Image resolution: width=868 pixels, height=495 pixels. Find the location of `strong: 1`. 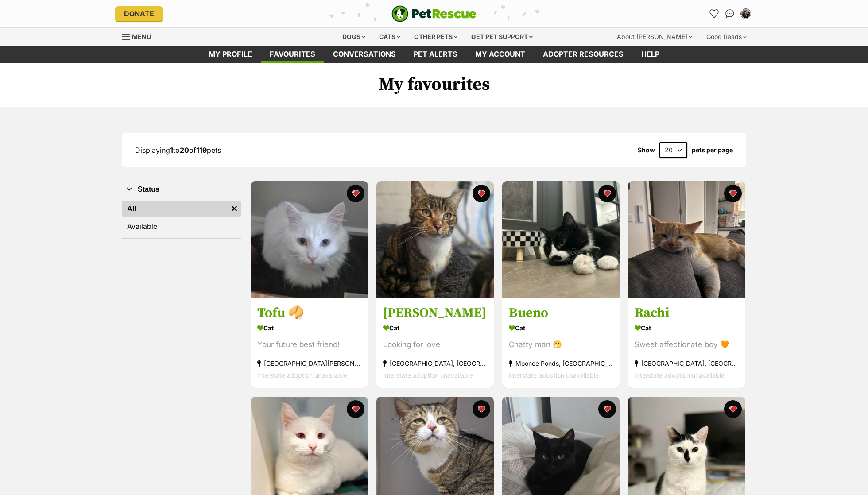

strong: 1 is located at coordinates (171, 150).